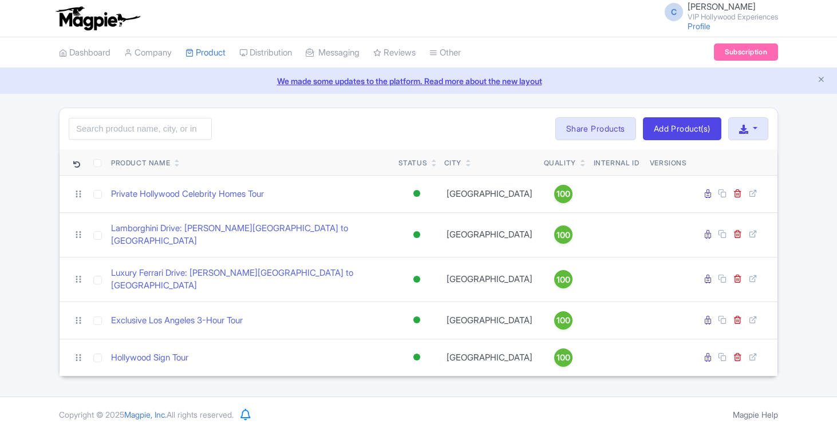 This screenshot has height=432, width=837. Describe the element at coordinates (177, 321) in the screenshot. I see `a: Exclusive Los Angeles 3-Hour Tour` at that location.